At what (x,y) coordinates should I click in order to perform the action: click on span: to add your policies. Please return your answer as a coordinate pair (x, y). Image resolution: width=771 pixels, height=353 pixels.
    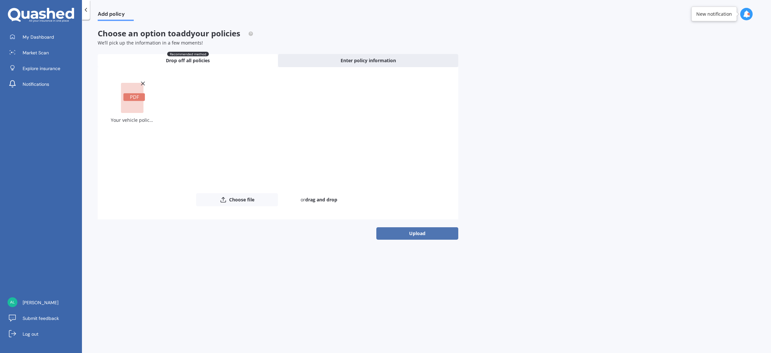
    Looking at the image, I should click on (204, 33).